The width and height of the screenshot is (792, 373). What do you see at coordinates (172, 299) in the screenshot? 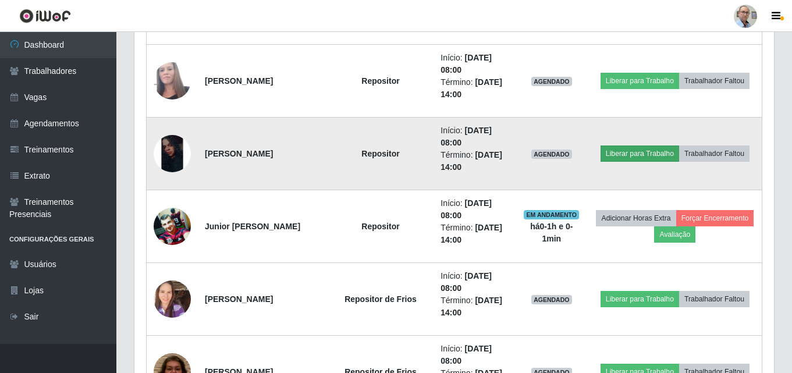
I see `img: 1698344474224.jpeg` at bounding box center [172, 299].